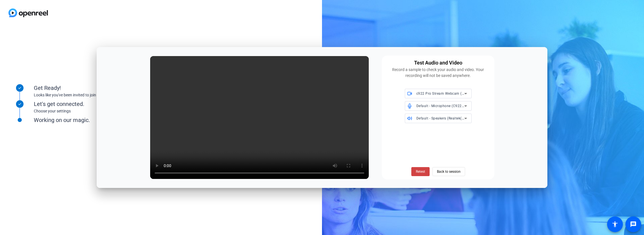 This screenshot has width=644, height=235. What do you see at coordinates (467, 106) in the screenshot?
I see `span: Default - Microphone (C922 Pro Stream Webcam) (046d:085c)` at bounding box center [467, 106].